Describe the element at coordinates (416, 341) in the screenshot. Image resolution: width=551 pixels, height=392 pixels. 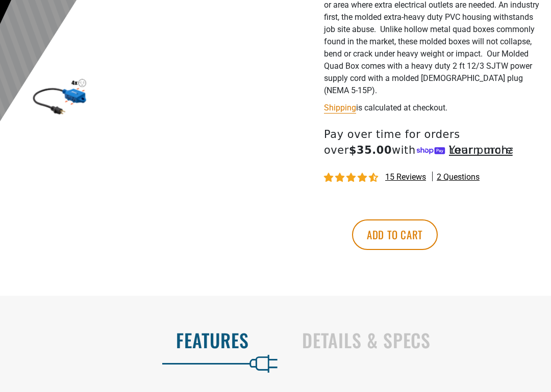
I see `h2: Details & Specs` at that location.